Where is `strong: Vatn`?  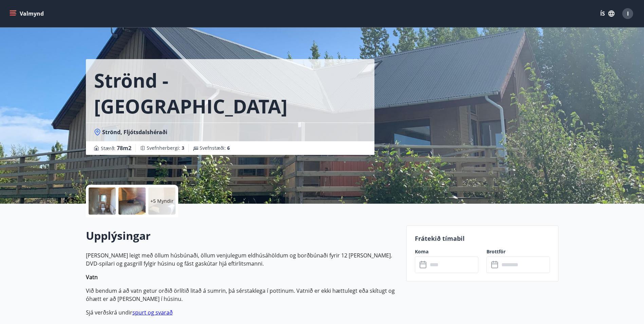
strong: Vatn is located at coordinates (91, 277).